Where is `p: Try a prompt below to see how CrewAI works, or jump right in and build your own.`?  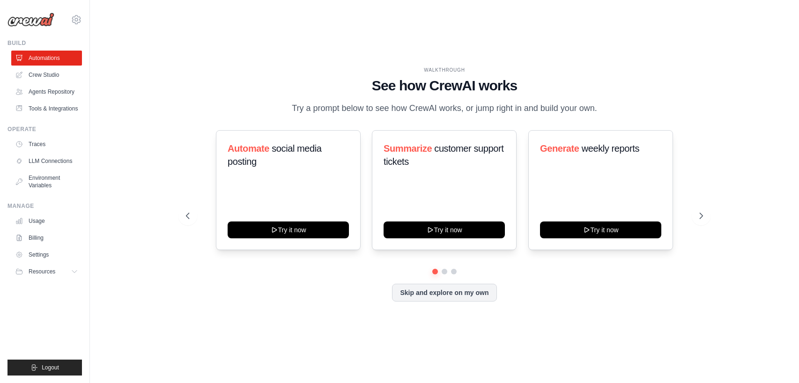
p: Try a prompt below to see how CrewAI works, or jump right in and build your own. is located at coordinates (444, 108).